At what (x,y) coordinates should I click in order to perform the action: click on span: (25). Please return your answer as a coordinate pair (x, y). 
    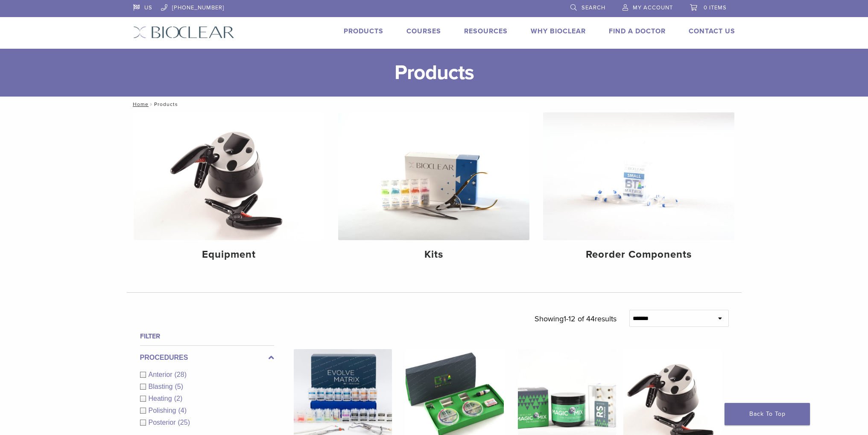
    Looking at the image, I should click on (184, 422).